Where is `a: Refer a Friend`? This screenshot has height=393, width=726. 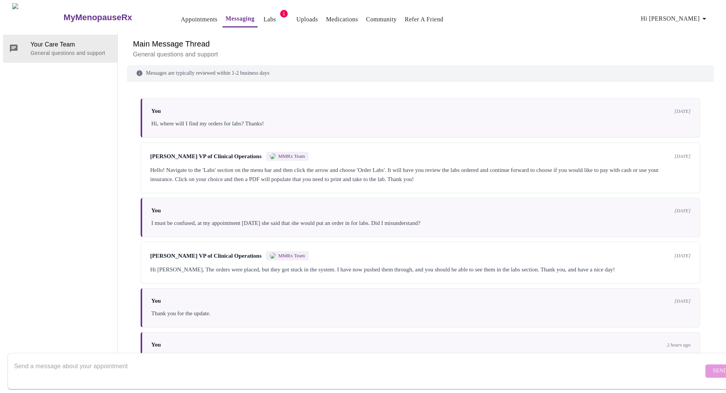
a: Refer a Friend is located at coordinates (424, 19).